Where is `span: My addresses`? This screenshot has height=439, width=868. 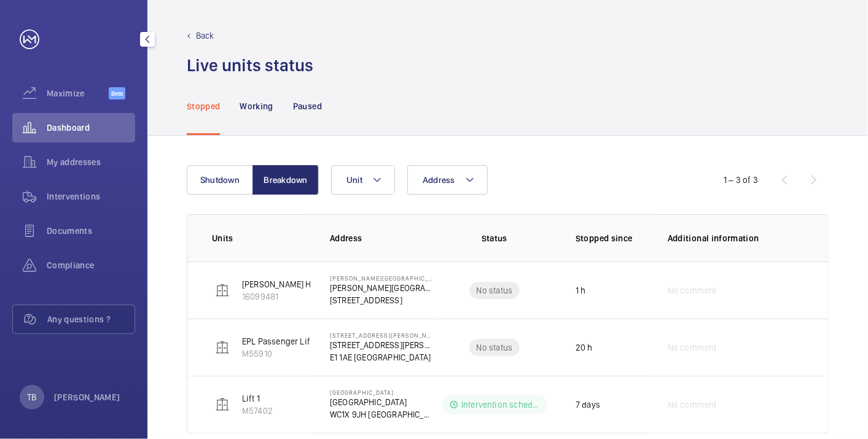
span: My addresses is located at coordinates (91, 162).